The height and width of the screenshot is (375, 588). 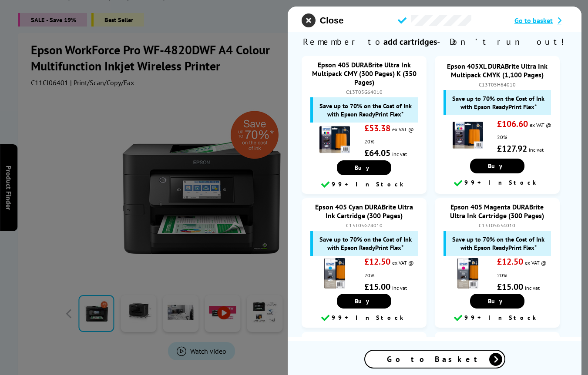 What do you see at coordinates (467, 135) in the screenshot?
I see `img: Epson 405XL DURABrite Ultra Ink Multipack CMYK (1,100 Pages)` at bounding box center [467, 135].